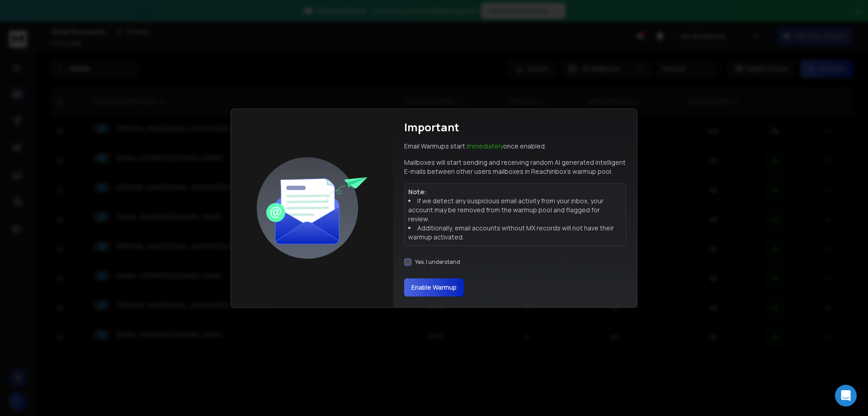 This screenshot has width=868, height=416. What do you see at coordinates (434, 287) in the screenshot?
I see `button: Enable Warmup` at bounding box center [434, 287].